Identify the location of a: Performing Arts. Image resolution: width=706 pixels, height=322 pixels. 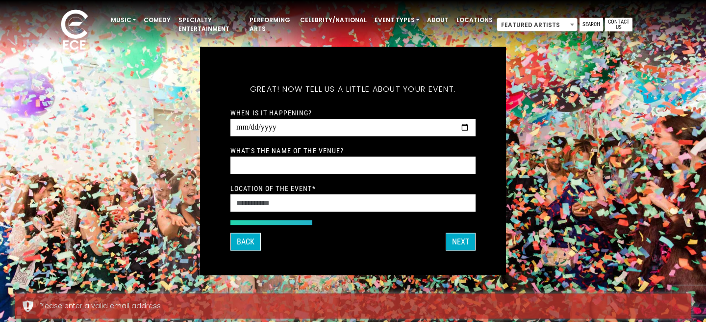
(271, 25).